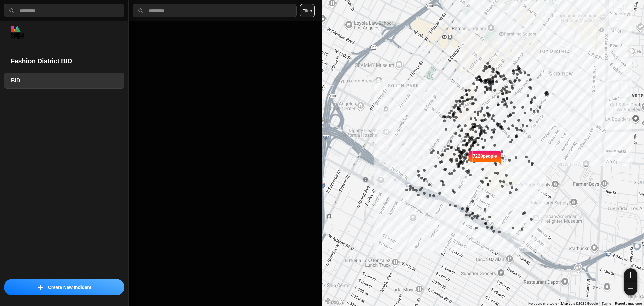 Image resolution: width=644 pixels, height=306 pixels. What do you see at coordinates (64, 287) in the screenshot?
I see `a: iconCreate New Incident` at bounding box center [64, 287].